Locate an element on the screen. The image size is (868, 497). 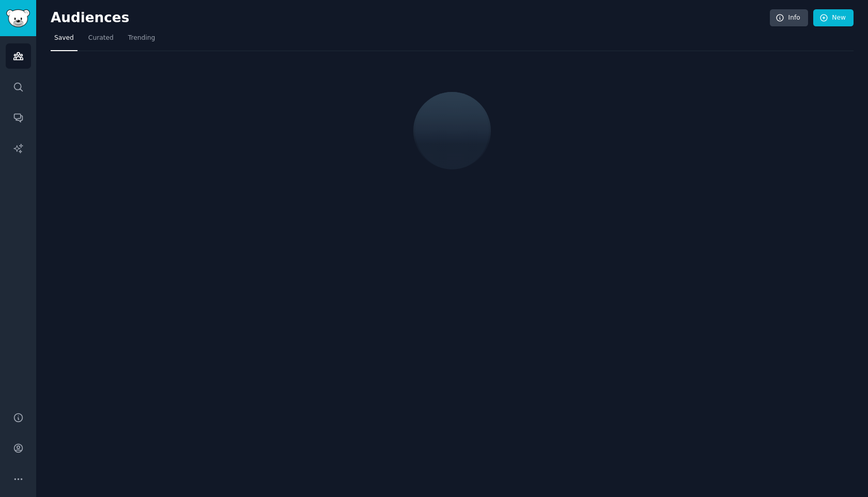
a: New is located at coordinates (833, 18).